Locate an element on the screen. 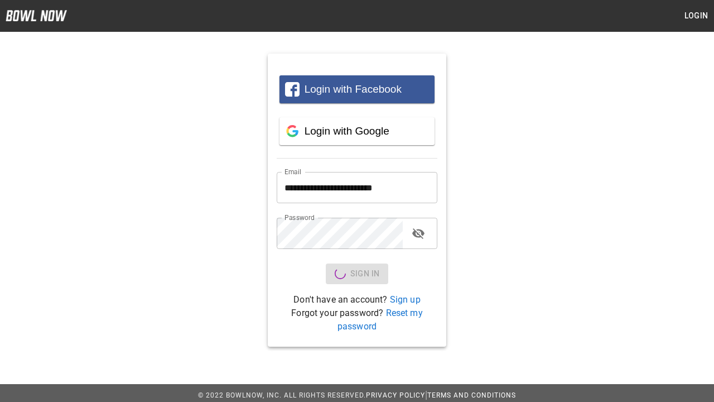 This screenshot has width=714, height=402. a: Terms and Conditions is located at coordinates (471, 395).